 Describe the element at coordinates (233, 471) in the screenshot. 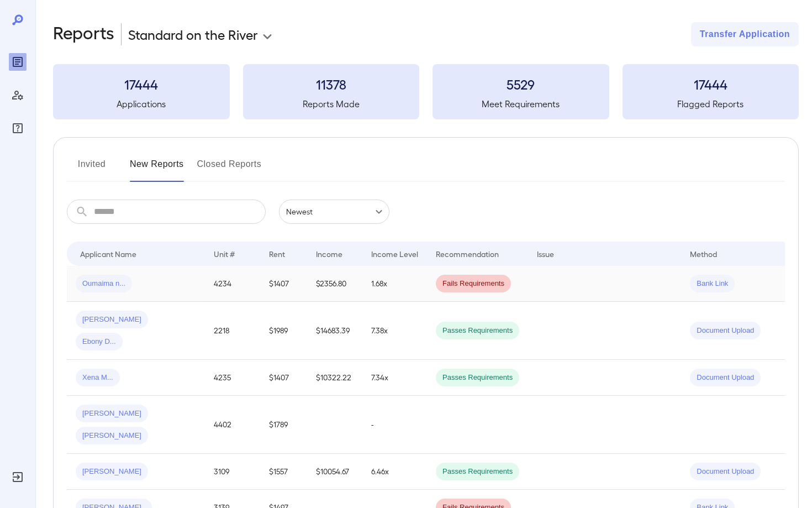

I see `td: 3109` at that location.